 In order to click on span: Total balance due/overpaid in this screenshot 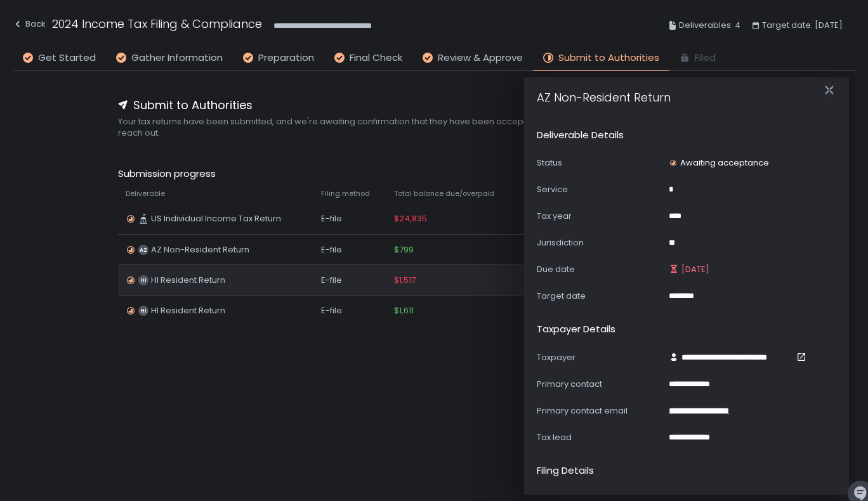, I will do `click(445, 194)`.